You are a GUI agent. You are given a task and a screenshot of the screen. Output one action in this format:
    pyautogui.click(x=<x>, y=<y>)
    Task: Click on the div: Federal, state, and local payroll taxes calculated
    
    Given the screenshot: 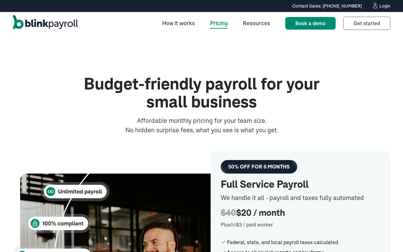 What is the action you would take?
    pyautogui.click(x=303, y=242)
    